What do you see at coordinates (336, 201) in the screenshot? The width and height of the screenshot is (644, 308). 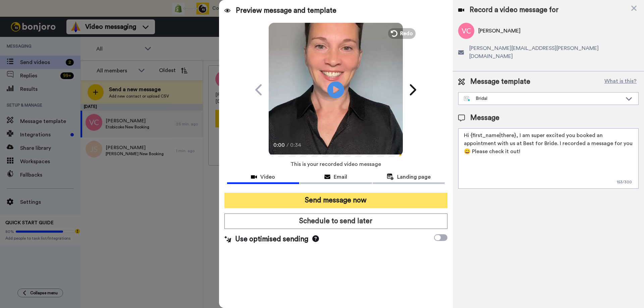 I see `button: Send message now` at bounding box center [336, 201].